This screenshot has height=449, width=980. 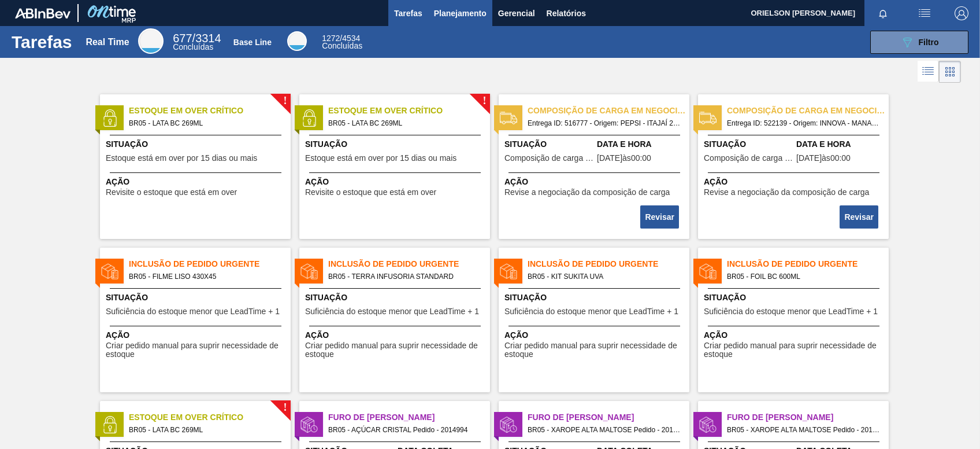 What do you see at coordinates (41, 41) in the screenshot?
I see `h1: Tarefas` at bounding box center [41, 41].